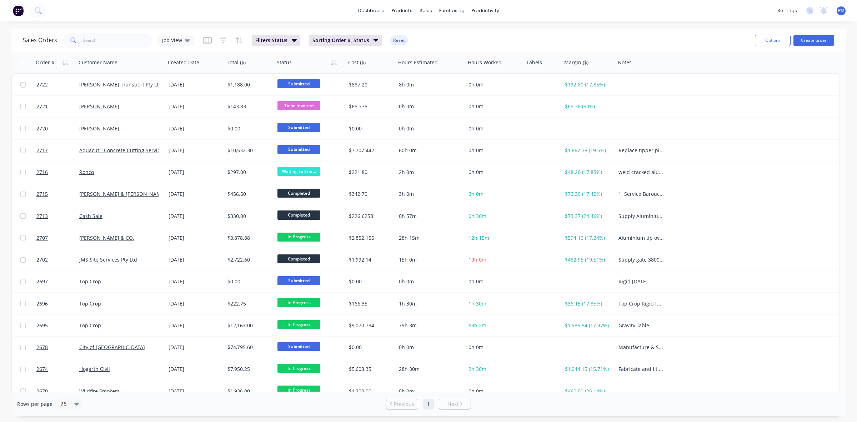  I want to click on div: 8h 0m, so click(429, 85).